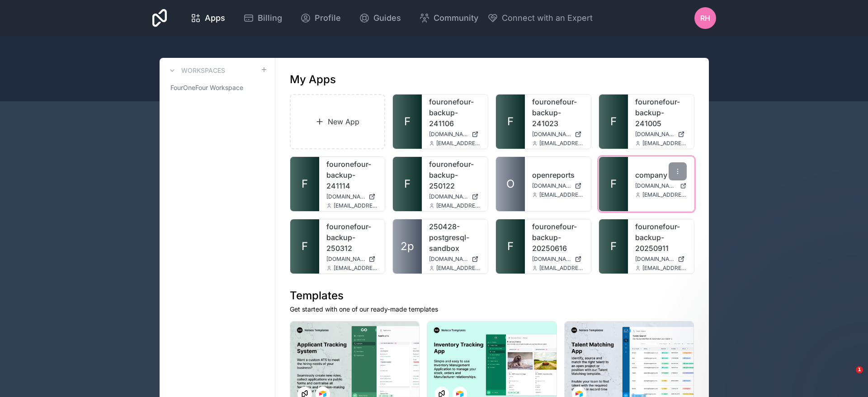 Image resolution: width=868 pixels, height=397 pixels. What do you see at coordinates (352, 175) in the screenshot?
I see `a: fouronefour-backup-241114` at bounding box center [352, 175].